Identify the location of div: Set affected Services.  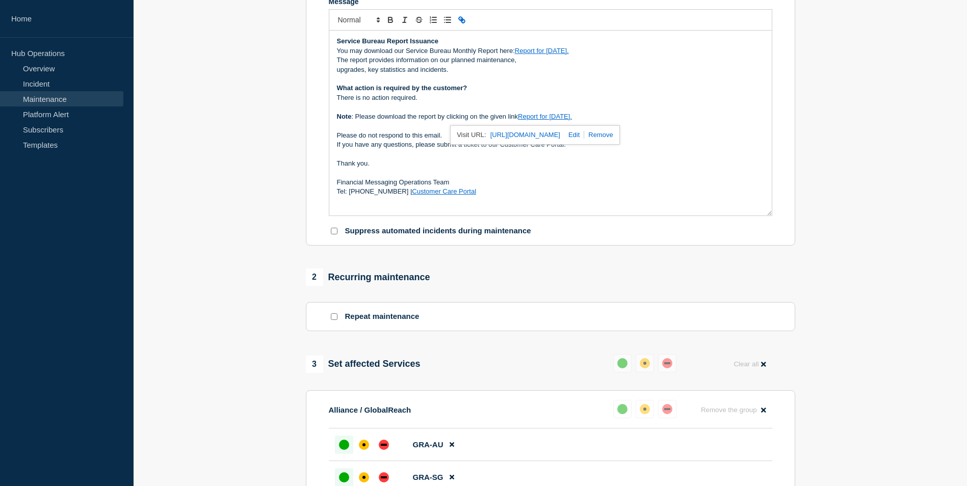
(363, 365).